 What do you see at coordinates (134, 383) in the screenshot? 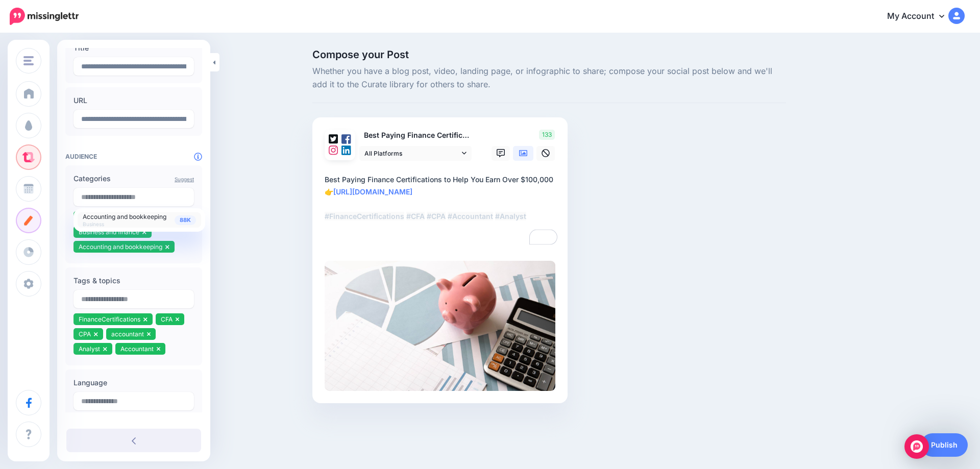
I see `label: Language` at bounding box center [134, 383].